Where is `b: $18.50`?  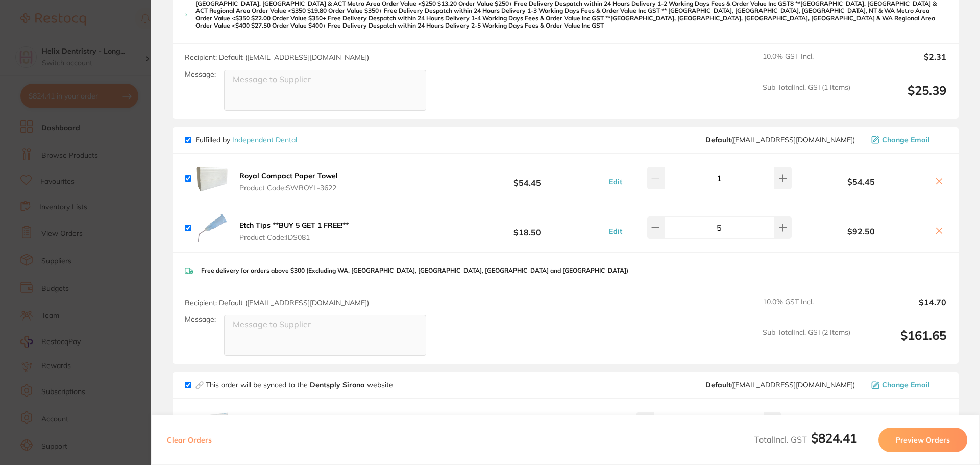
b: $18.50 is located at coordinates (527, 228).